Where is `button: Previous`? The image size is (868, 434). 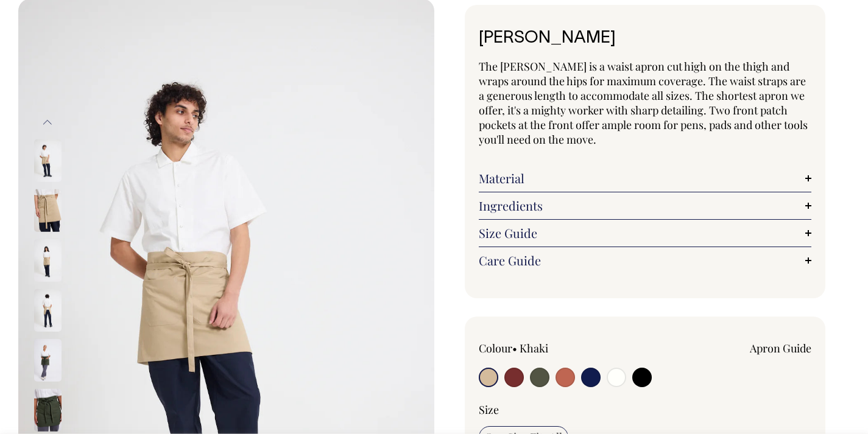 button: Previous is located at coordinates (47, 122).